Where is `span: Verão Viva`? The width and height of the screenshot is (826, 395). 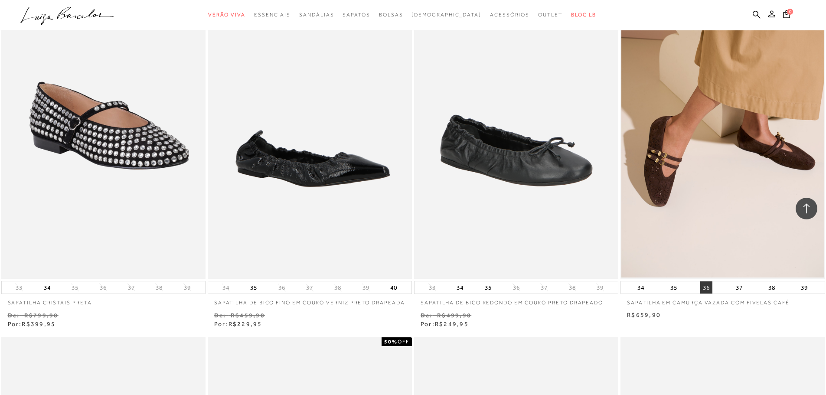
span: Verão Viva is located at coordinates (227, 15).